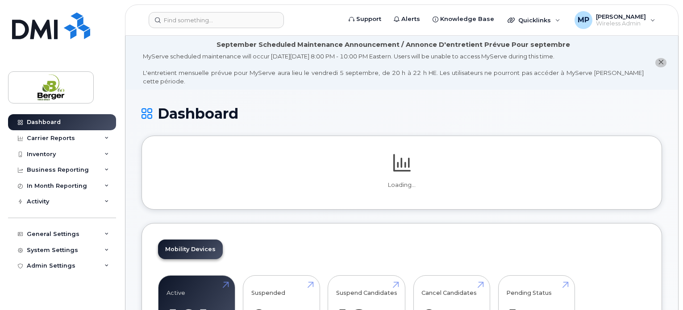 Image resolution: width=683 pixels, height=310 pixels. What do you see at coordinates (393, 45) in the screenshot?
I see `div: September Scheduled Maintenance Announcement / Annonce D'entretient Prévue Pour septembre` at bounding box center [393, 45].